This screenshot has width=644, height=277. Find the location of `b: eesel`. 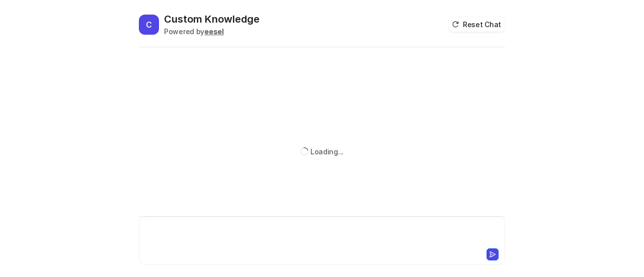

b: eesel is located at coordinates (214, 32).